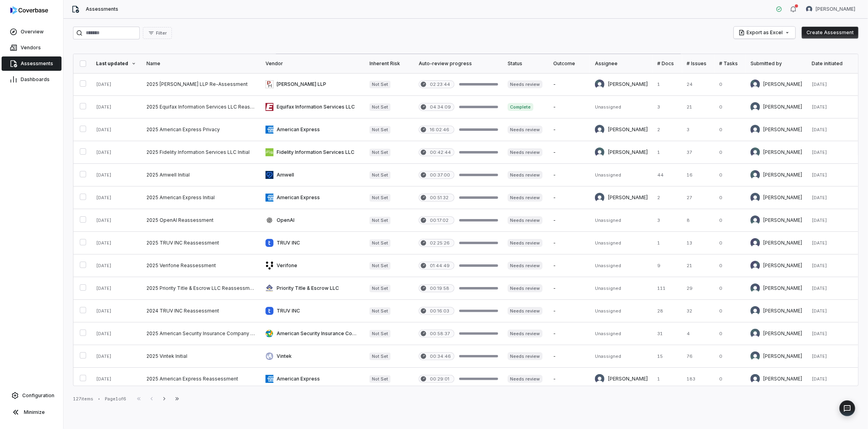 The width and height of the screenshot is (868, 429). Describe the element at coordinates (668, 63) in the screenshot. I see `div: # Docs` at that location.